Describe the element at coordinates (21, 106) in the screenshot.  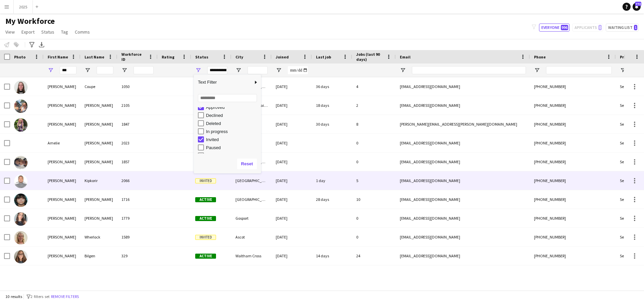
I see `img: amelia carpenter` at that location.